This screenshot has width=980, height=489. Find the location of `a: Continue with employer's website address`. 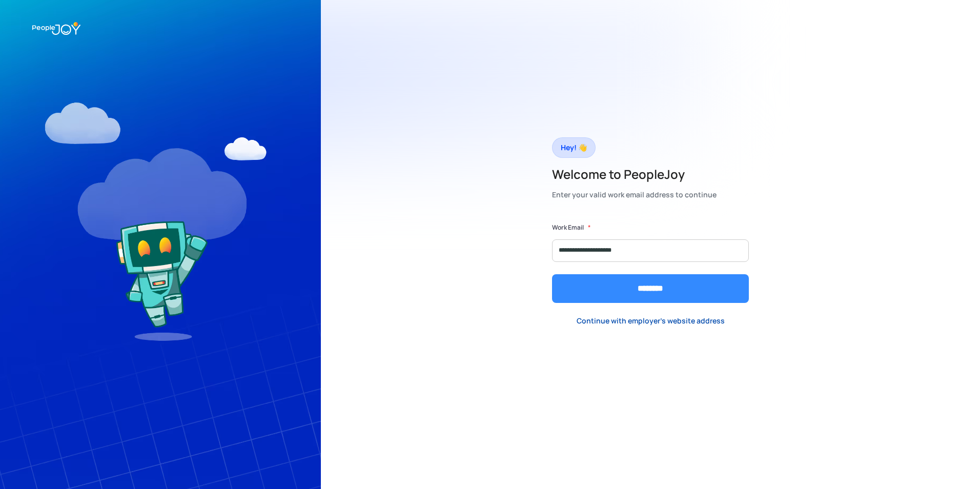

a: Continue with employer's website address is located at coordinates (650, 321).